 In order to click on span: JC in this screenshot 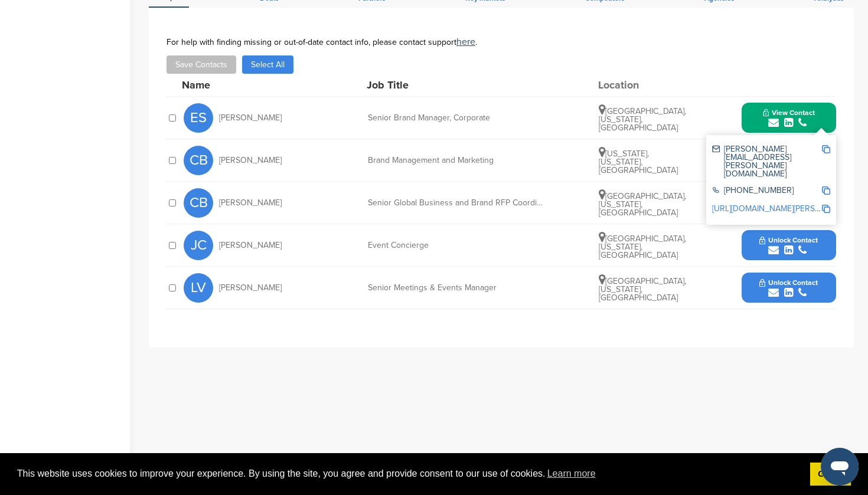, I will do `click(198, 246)`.